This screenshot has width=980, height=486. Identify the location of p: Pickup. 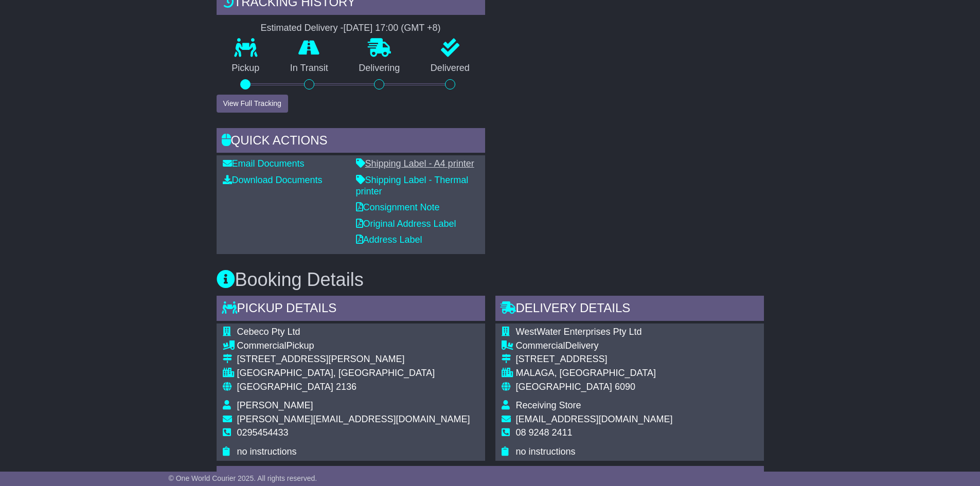
(246, 68).